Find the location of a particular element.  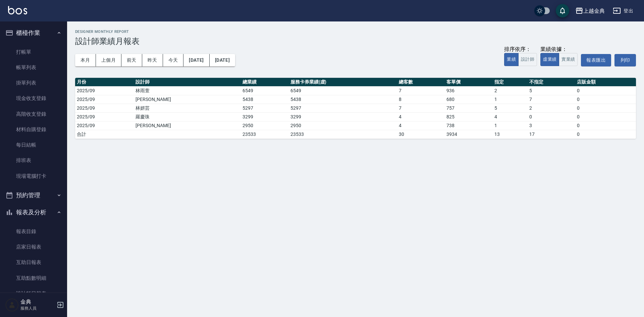

button: 報表及分析 is located at coordinates (34, 212).